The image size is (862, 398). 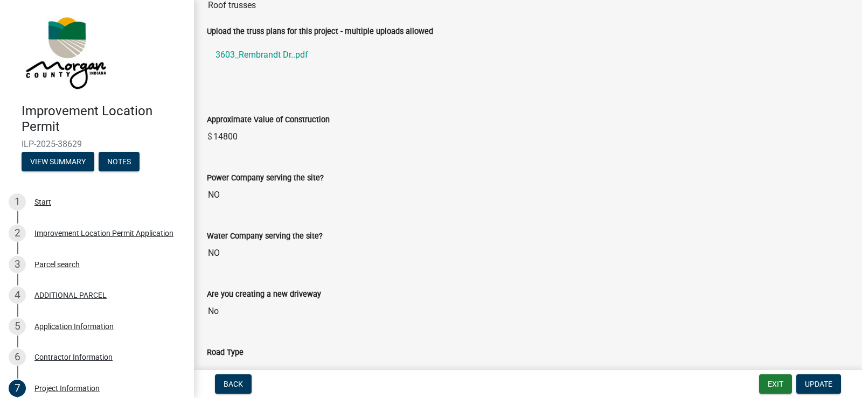 I want to click on div: 2, so click(x=17, y=233).